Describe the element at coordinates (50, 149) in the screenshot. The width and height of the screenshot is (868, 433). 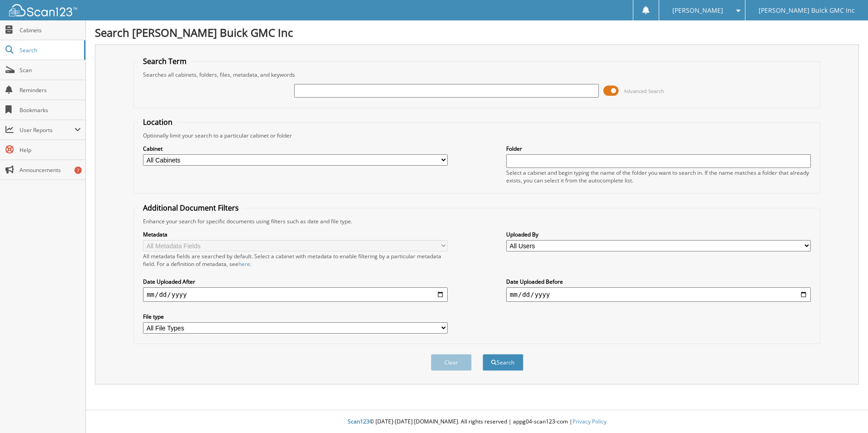
I see `span: Help` at that location.